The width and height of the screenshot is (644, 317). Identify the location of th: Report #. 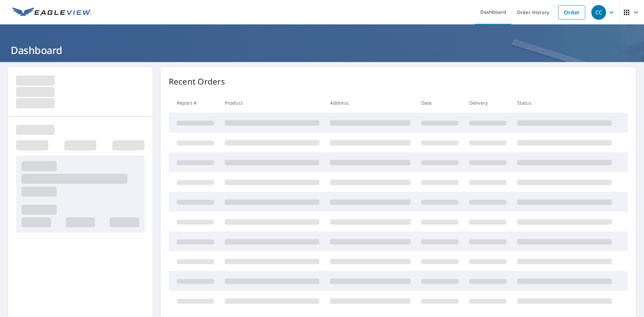
(194, 103).